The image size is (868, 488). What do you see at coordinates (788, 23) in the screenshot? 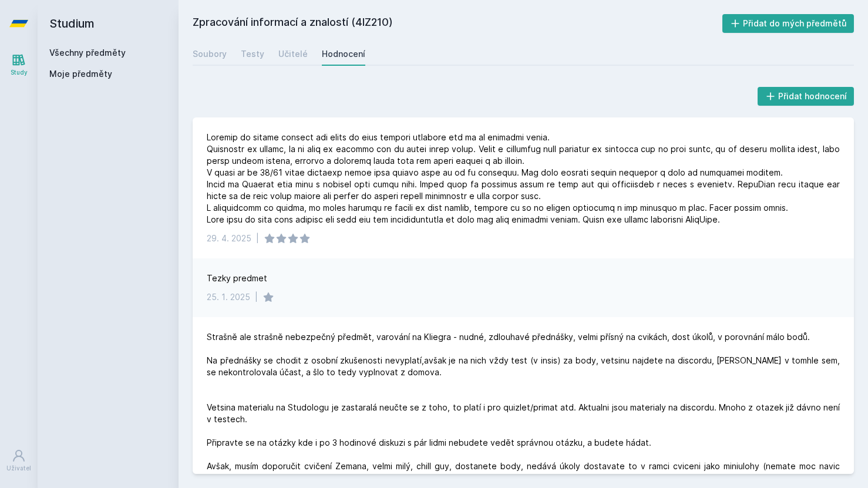
I see `button: Přidat do mých předmětů` at bounding box center [788, 23].